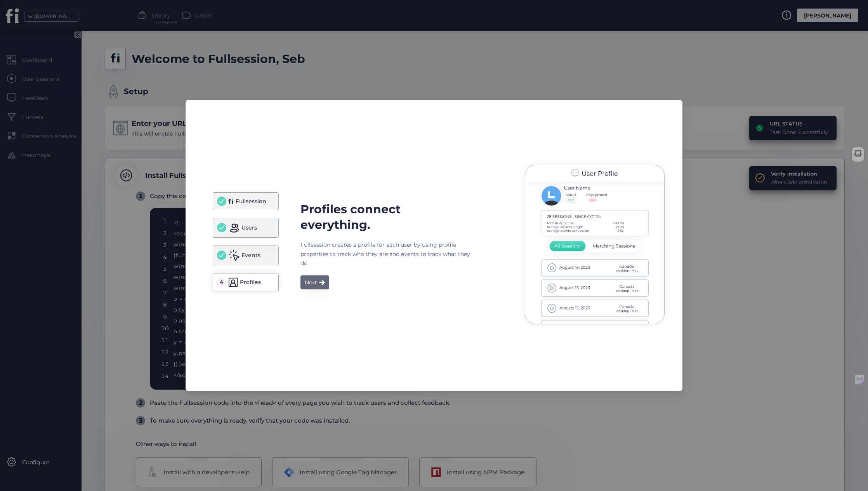 The image size is (868, 491). What do you see at coordinates (386, 254) in the screenshot?
I see `div: Fullsession creates a profile for each user by using profile properties to track who they are and...` at bounding box center [386, 254].